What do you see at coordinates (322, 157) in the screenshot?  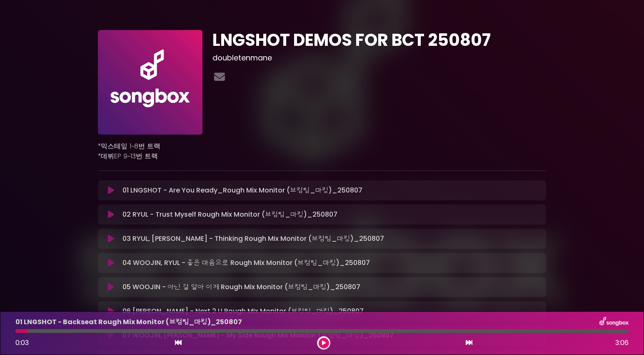 I see `p: *데뷔EP 9~13번 트랙` at bounding box center [322, 157].